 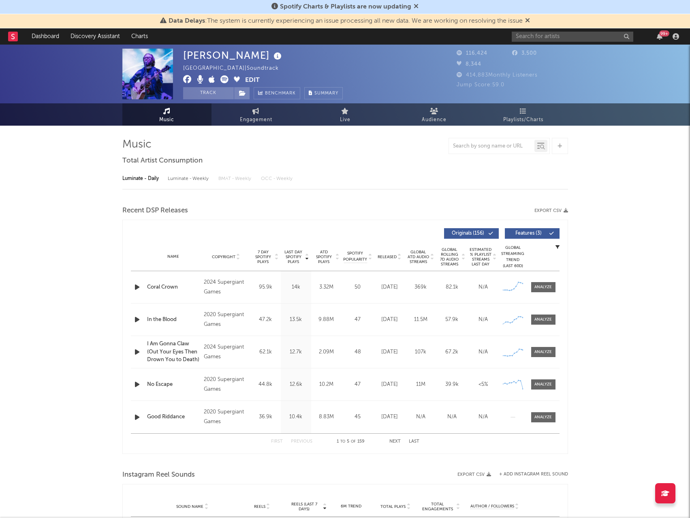 I want to click on span: Originals ( 156 ), so click(x=468, y=233).